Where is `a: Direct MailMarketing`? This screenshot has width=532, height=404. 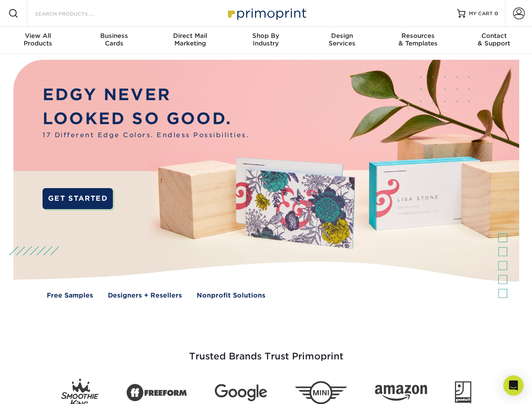 a: Direct MailMarketing is located at coordinates (190, 41).